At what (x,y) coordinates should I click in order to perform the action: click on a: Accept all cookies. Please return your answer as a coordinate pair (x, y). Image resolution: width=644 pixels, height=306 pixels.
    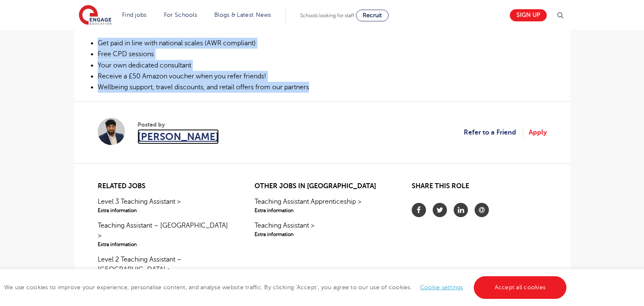
    Looking at the image, I should click on (520, 288).